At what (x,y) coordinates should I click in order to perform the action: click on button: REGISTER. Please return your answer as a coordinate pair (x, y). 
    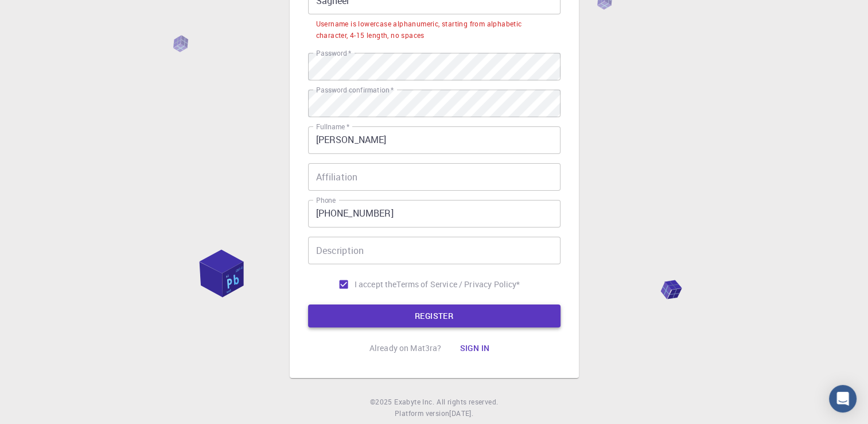
    Looking at the image, I should click on (434, 316).